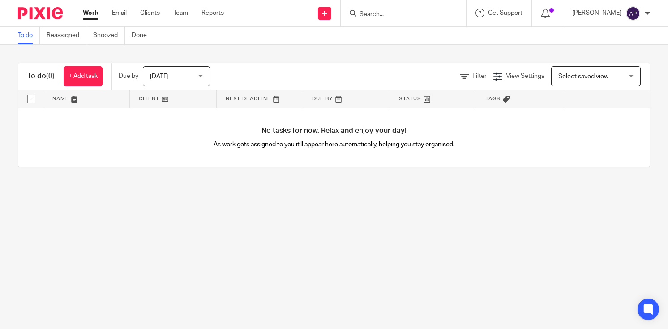 The width and height of the screenshot is (668, 329). I want to click on a: Clients, so click(150, 13).